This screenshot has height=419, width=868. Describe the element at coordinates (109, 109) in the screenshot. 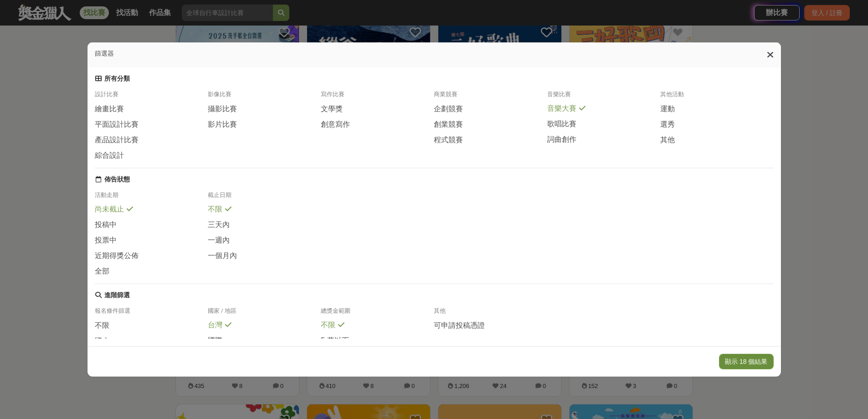

I see `span: 繪畫比賽` at that location.